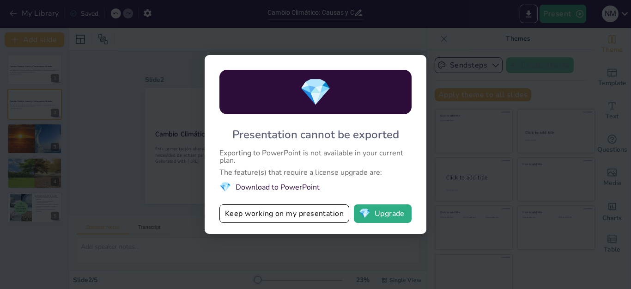  Describe the element at coordinates (382, 213) in the screenshot. I see `button: diamondUpgrade` at that location.